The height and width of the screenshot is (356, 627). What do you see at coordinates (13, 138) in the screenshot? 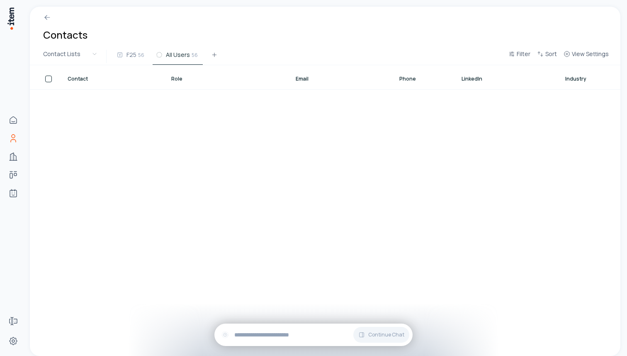
I see `a: Contacts` at bounding box center [13, 138].